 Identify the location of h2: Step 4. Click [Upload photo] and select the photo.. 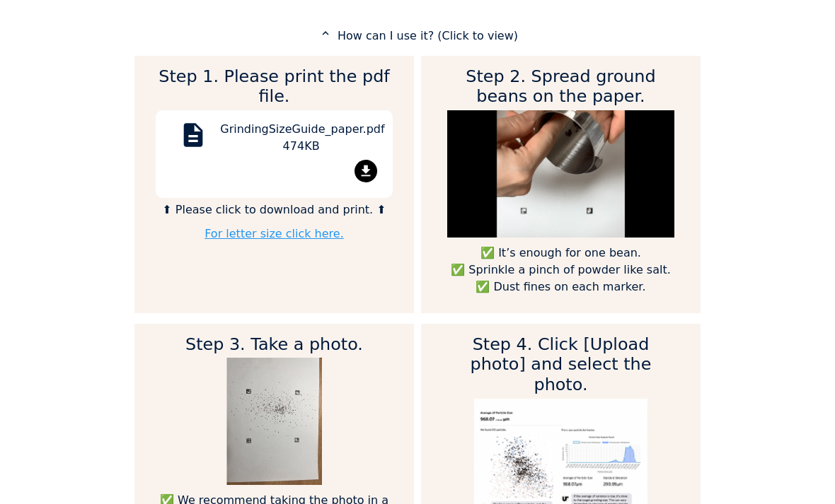
(560, 365).